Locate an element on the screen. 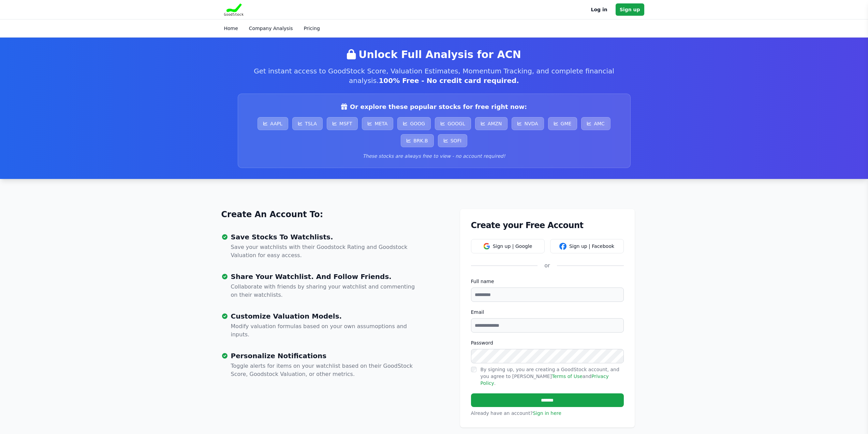 The width and height of the screenshot is (868, 434). p: Already have an account? is located at coordinates (547, 413).